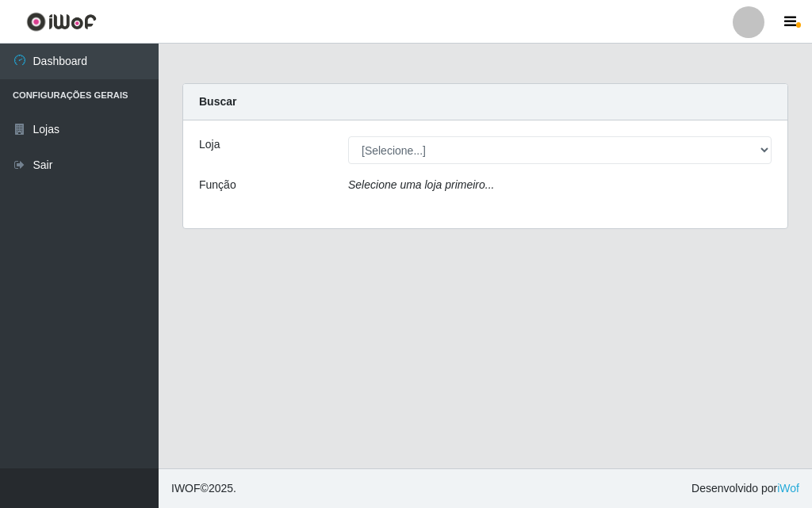 The width and height of the screenshot is (812, 508). I want to click on strong: Buscar, so click(217, 102).